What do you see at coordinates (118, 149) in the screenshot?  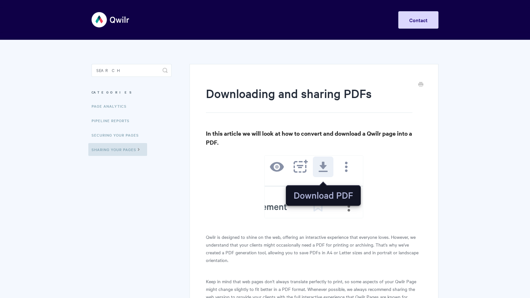 I see `a: Sharing Your Pages` at bounding box center [118, 149].